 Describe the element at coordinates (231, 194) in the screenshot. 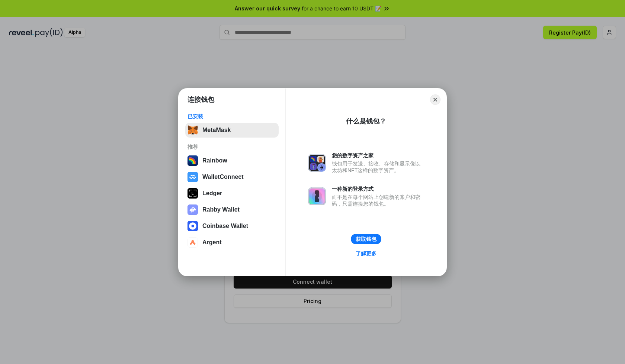

I see `button: Ledger` at that location.